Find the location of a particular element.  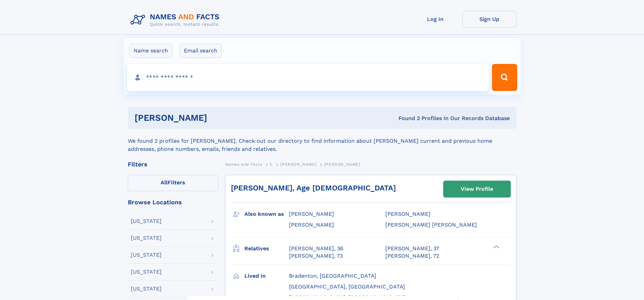

div: Found 2 Profiles In Our Records Database is located at coordinates (406, 118).